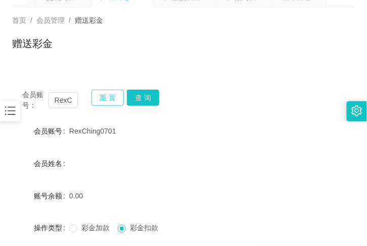 The image size is (367, 246). Describe the element at coordinates (76, 196) in the screenshot. I see `span: 0.00` at that location.